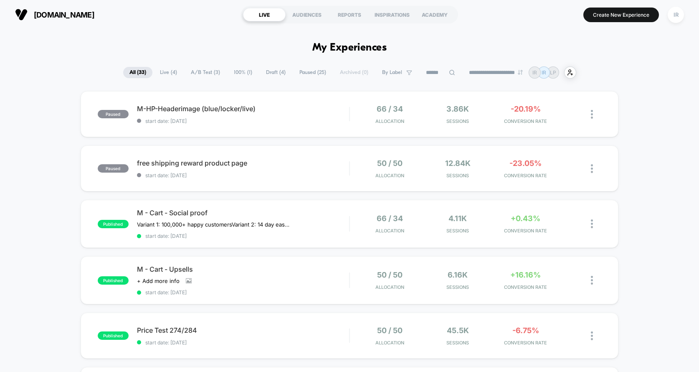 The height and width of the screenshot is (372, 699). What do you see at coordinates (350, 15) in the screenshot?
I see `div: REPORTS` at bounding box center [350, 15].